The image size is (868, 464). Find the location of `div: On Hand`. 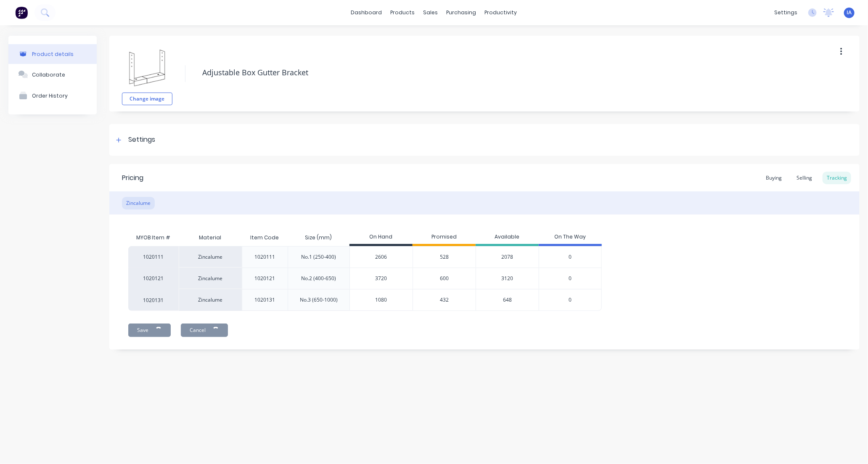

div: On Hand is located at coordinates (381, 238).